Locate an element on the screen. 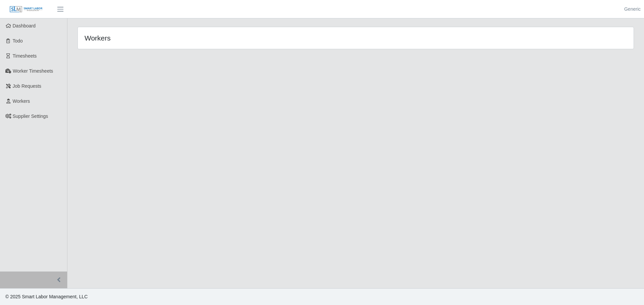 This screenshot has height=305, width=644. span: Supplier Settings is located at coordinates (30, 116).